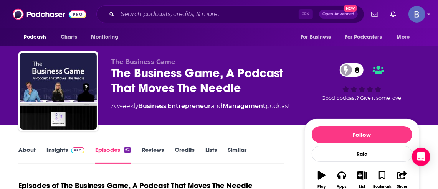  What do you see at coordinates (403, 37) in the screenshot?
I see `span: More` at bounding box center [403, 37].